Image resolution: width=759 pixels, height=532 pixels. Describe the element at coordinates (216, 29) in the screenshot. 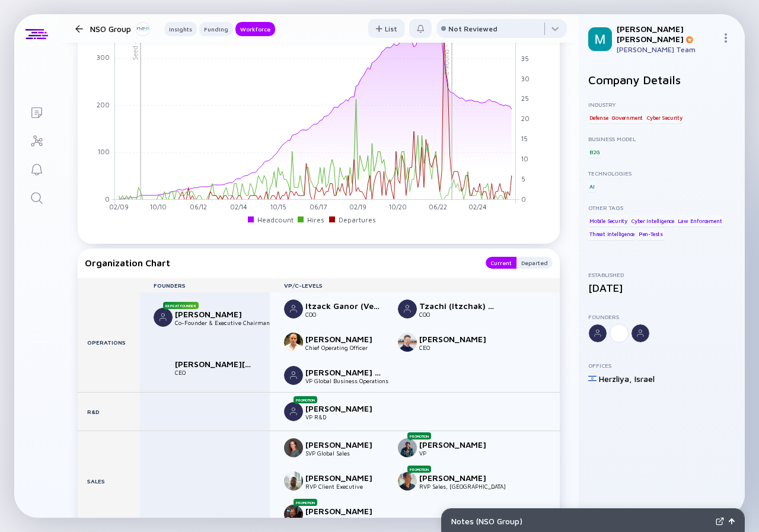

I see `div: Funding` at that location.